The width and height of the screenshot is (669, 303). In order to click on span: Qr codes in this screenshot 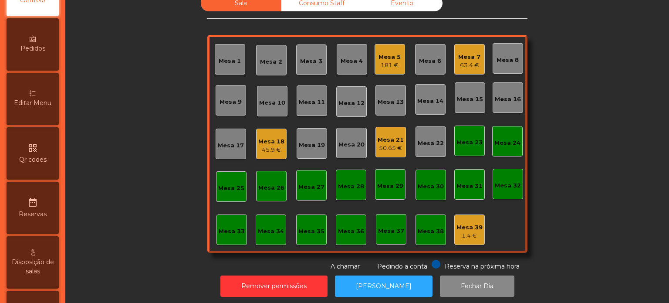, I will do `click(33, 159)`.